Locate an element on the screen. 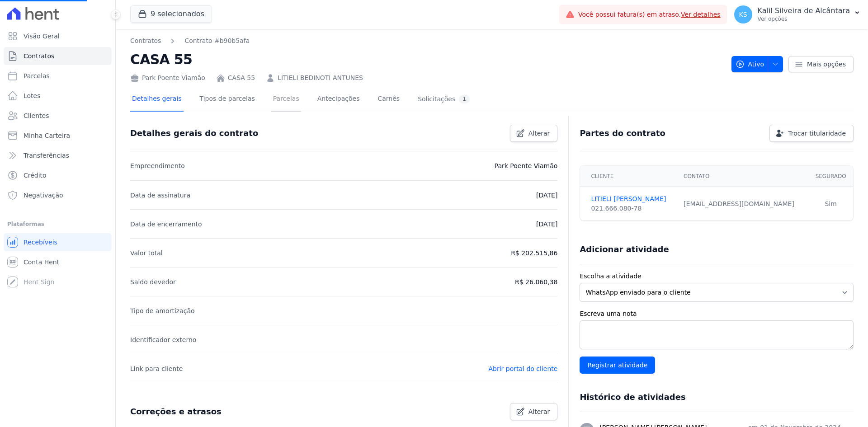  a: Mais opções is located at coordinates (821, 64).